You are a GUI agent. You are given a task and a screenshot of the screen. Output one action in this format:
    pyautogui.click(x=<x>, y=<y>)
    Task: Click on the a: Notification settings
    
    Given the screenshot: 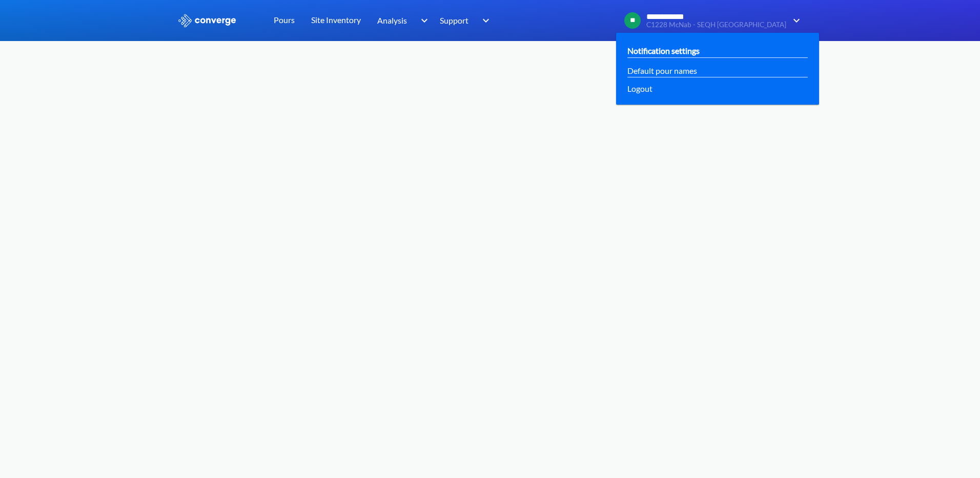 What is the action you would take?
    pyautogui.click(x=663, y=50)
    